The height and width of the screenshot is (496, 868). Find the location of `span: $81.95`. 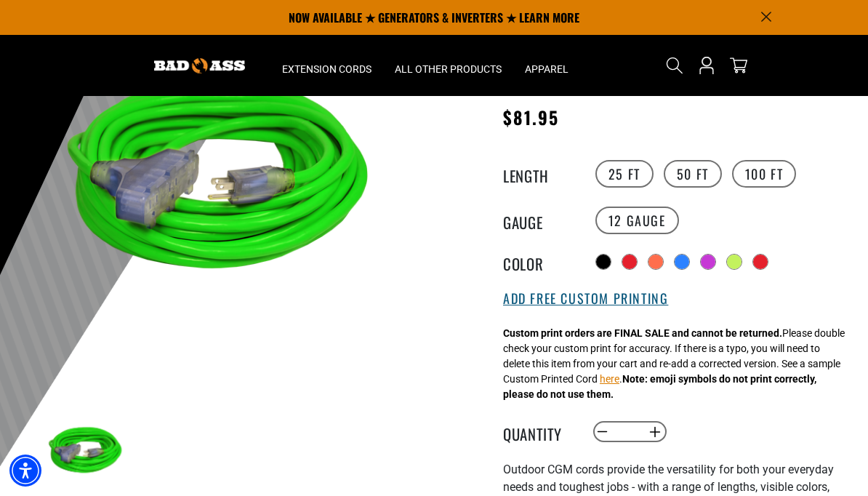

span: $81.95 is located at coordinates (531, 117).